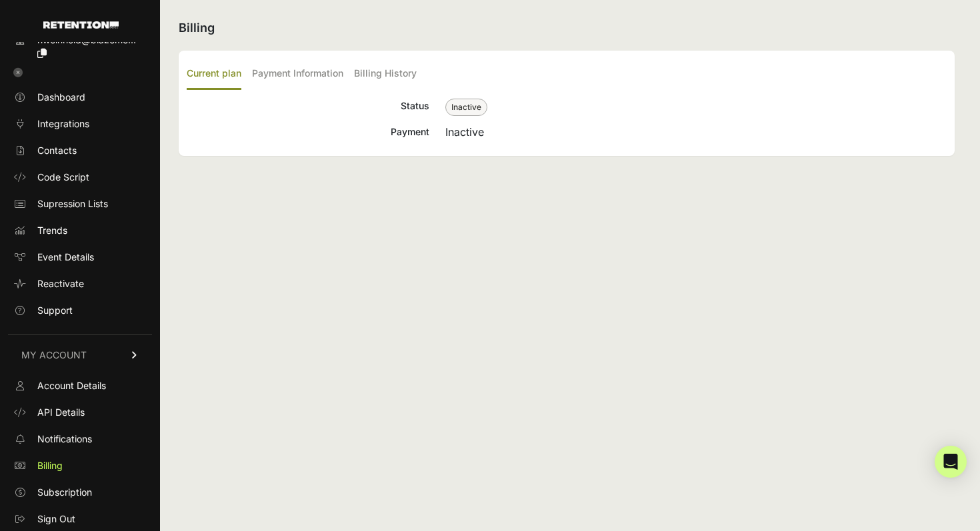 The image size is (980, 531). I want to click on a: Contacts, so click(80, 150).